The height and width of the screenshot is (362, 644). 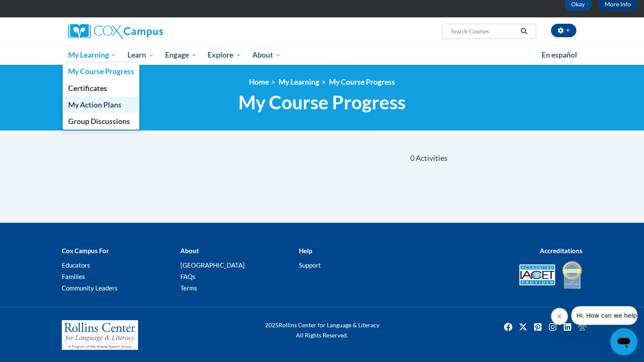 I want to click on img: LinkedIn icon, so click(x=567, y=327).